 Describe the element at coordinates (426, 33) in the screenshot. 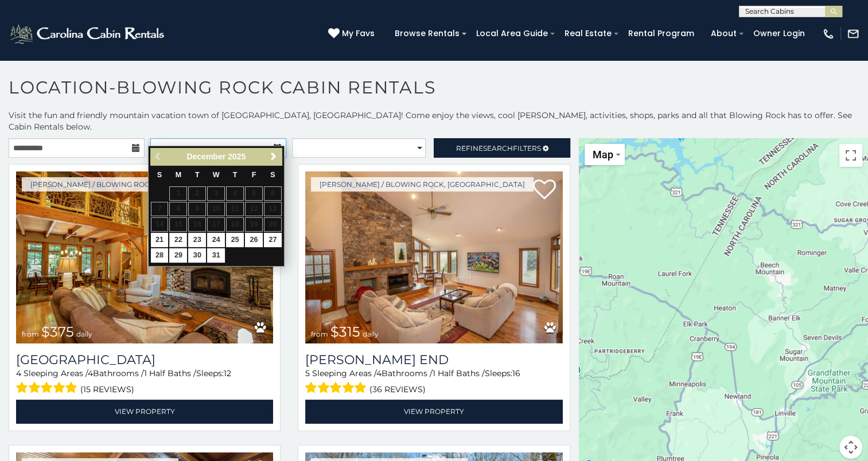

I see `a: Browse Rentals` at that location.